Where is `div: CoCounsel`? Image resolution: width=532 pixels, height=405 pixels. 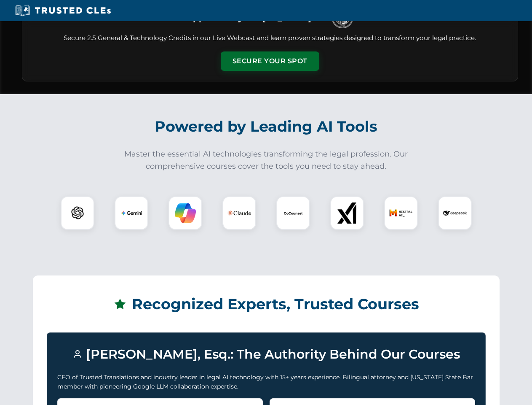
div: CoCounsel is located at coordinates (293, 213).